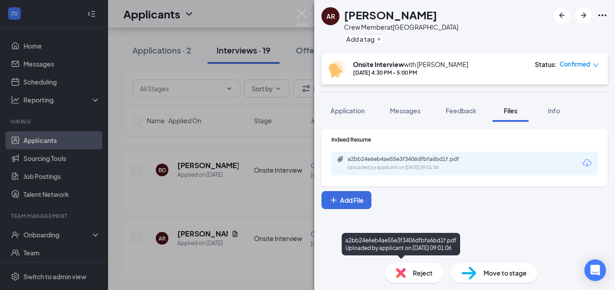  Describe the element at coordinates (510, 111) in the screenshot. I see `span: Files` at that location.